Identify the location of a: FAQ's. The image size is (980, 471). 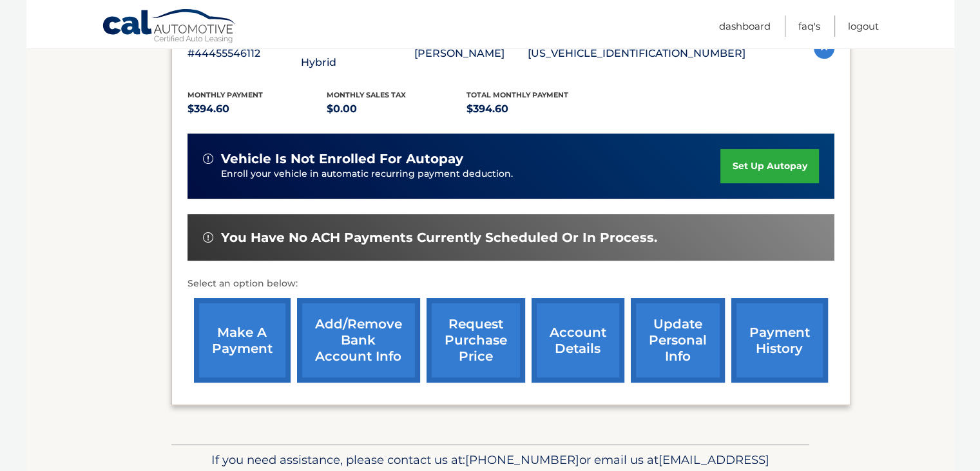
(809, 26).